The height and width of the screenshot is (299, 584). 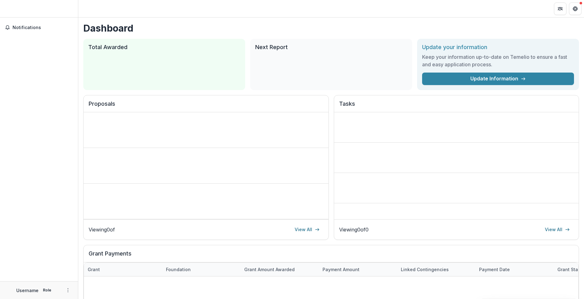 I want to click on button: Get Help, so click(x=575, y=9).